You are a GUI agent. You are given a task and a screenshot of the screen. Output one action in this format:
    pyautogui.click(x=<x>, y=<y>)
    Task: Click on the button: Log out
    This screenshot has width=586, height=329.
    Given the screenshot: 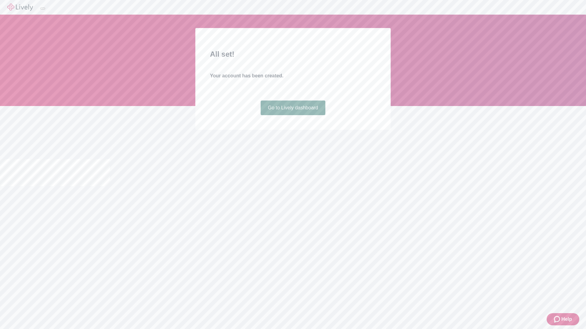 What is the action you would take?
    pyautogui.click(x=43, y=9)
    